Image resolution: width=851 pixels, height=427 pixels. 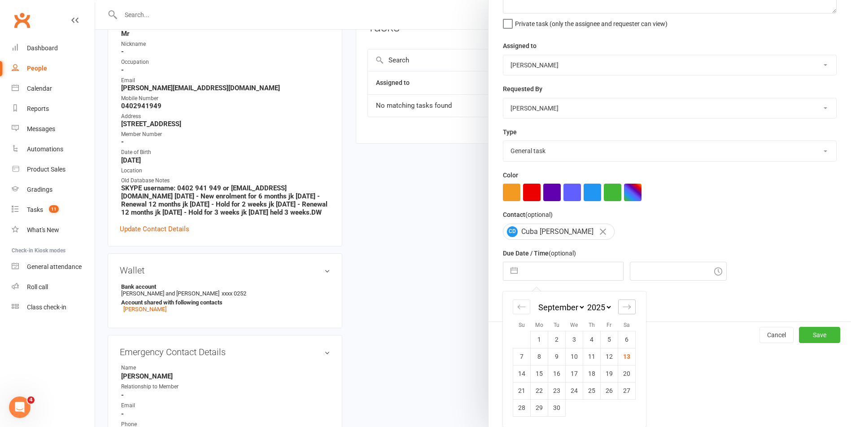 What do you see at coordinates (557, 390) in the screenshot?
I see `td: Tuesday, September 23, 2025` at bounding box center [557, 390].